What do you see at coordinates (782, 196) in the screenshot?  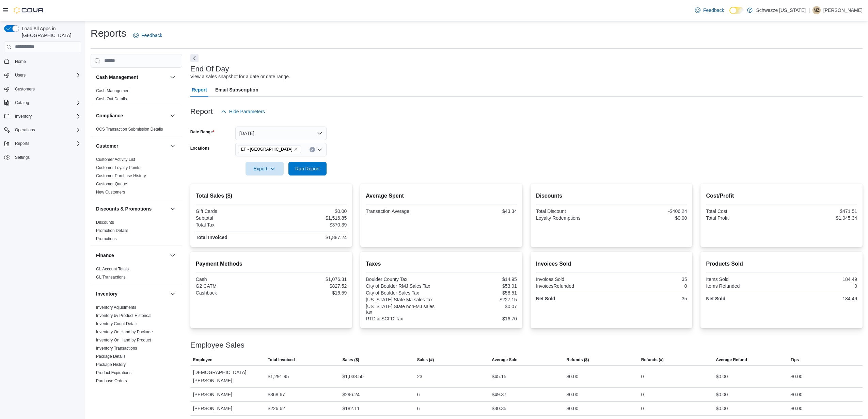 I see `h2: Cost/Profit` at bounding box center [782, 196].